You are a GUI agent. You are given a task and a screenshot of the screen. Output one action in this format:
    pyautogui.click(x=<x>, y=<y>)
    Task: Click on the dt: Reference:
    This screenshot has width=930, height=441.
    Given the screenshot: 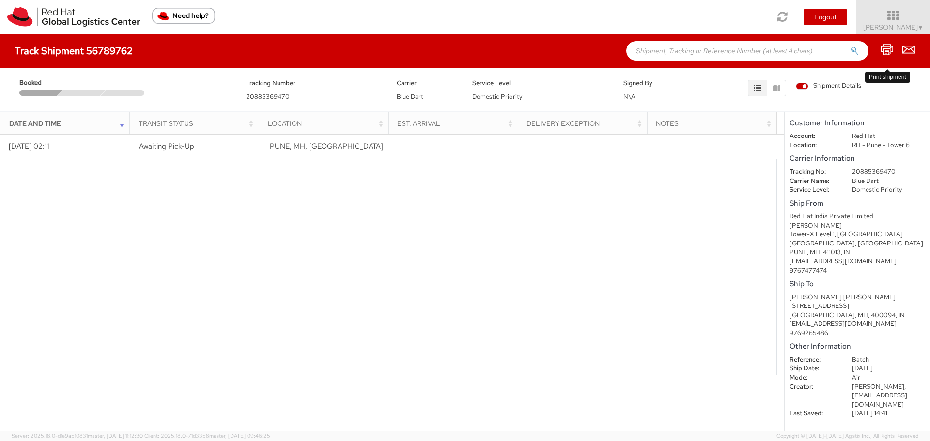 What is the action you would take?
    pyautogui.click(x=813, y=360)
    